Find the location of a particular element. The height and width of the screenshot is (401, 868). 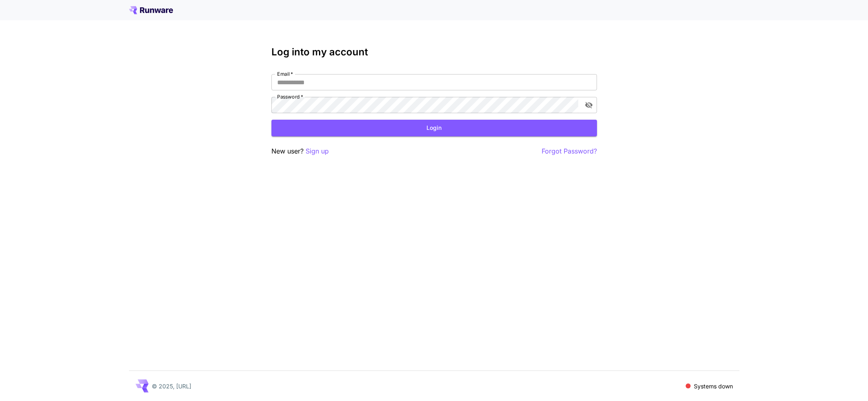

p: New user? is located at coordinates (300, 151).